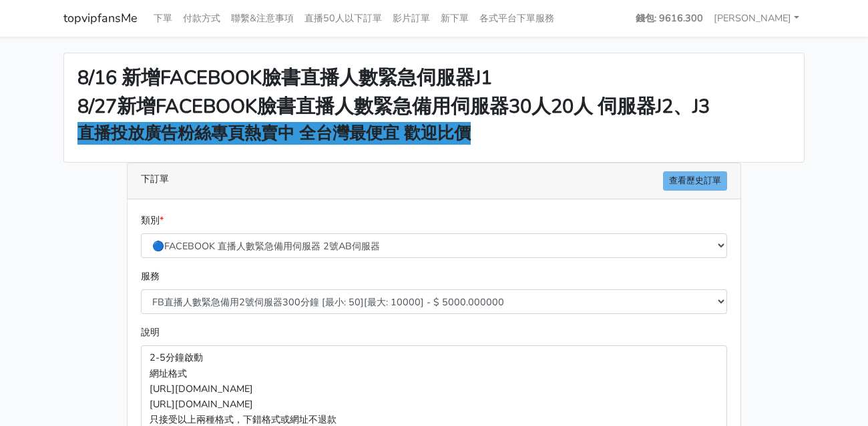 This screenshot has width=868, height=426. What do you see at coordinates (163, 18) in the screenshot?
I see `a: 下單` at bounding box center [163, 18].